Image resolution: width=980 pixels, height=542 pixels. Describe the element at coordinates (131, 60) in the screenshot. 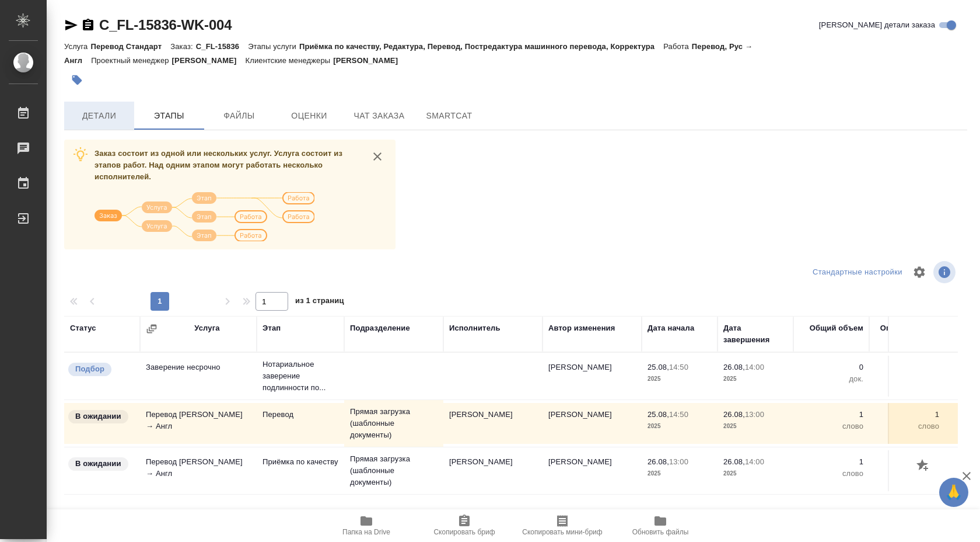

I see `p: Проектный менеджер` at that location.